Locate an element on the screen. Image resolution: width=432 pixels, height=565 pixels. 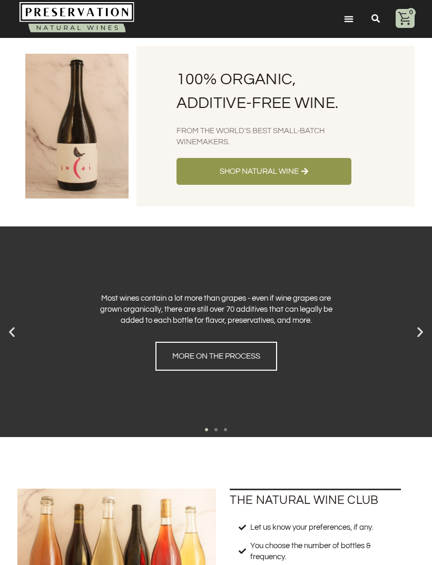
span: Go to slide 3 is located at coordinates (225, 430).